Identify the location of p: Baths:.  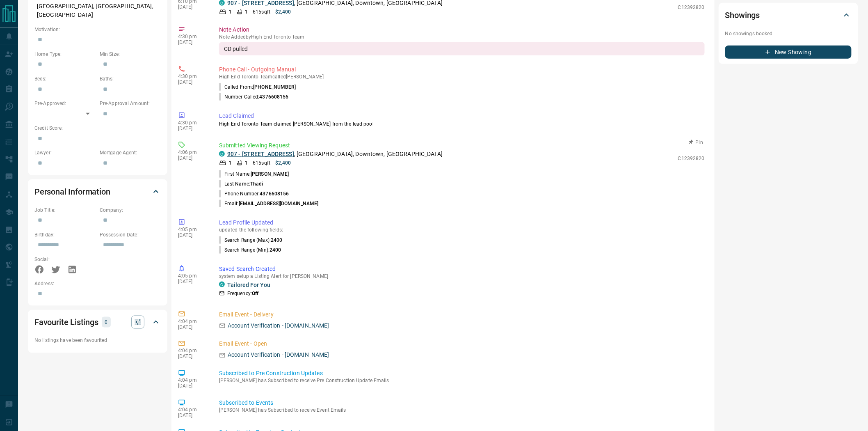
(130, 79).